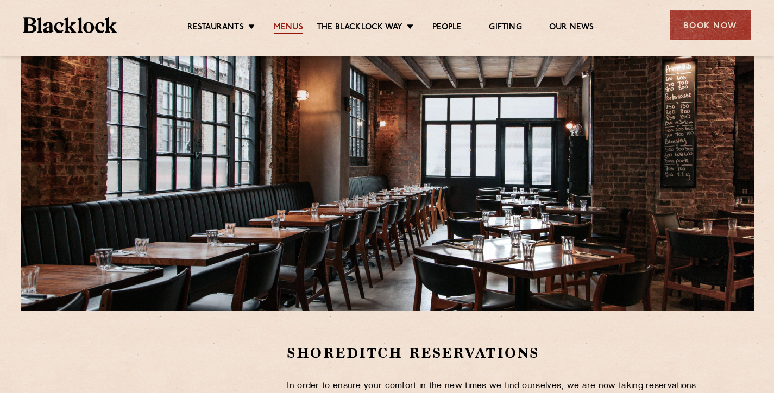  I want to click on img: BL_Textured_Logo-footer-cropped.svg, so click(70, 25).